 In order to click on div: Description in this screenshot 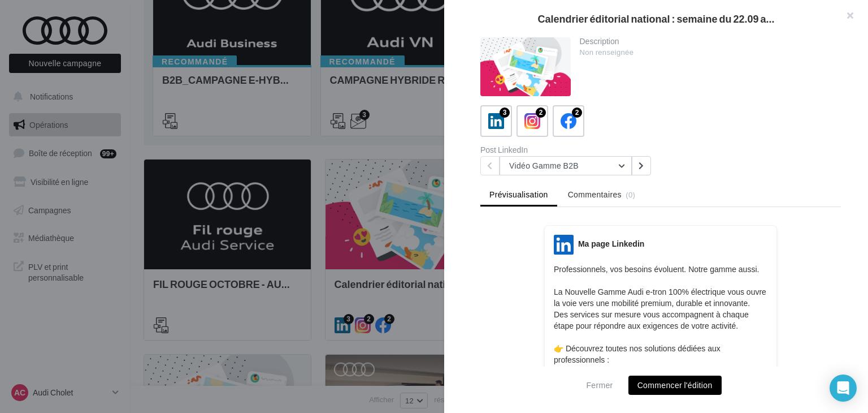, I will do `click(706, 42)`.